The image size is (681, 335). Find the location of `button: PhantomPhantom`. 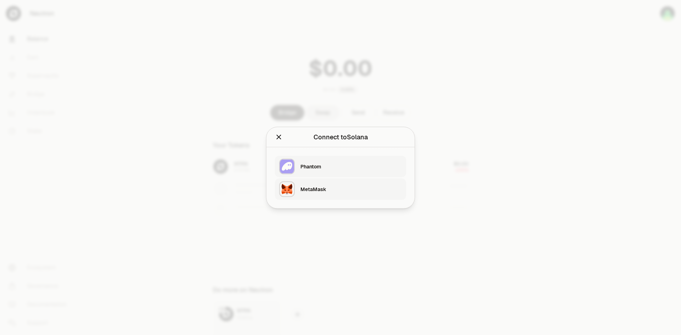

button: PhantomPhantom is located at coordinates (340, 166).